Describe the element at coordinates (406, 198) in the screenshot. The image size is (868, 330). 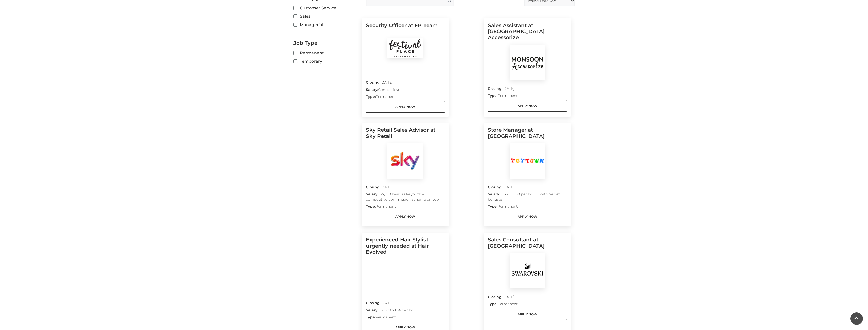
I see `p: £27,210 basic salary with a competitive commission scheme on top` at that location.